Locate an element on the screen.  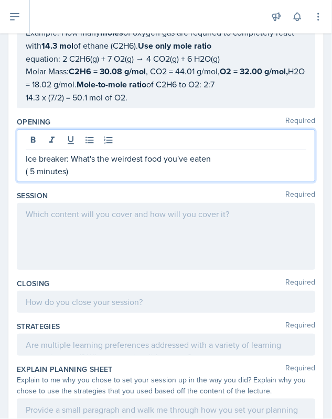
strong: Use only mole ratio is located at coordinates (174, 46).